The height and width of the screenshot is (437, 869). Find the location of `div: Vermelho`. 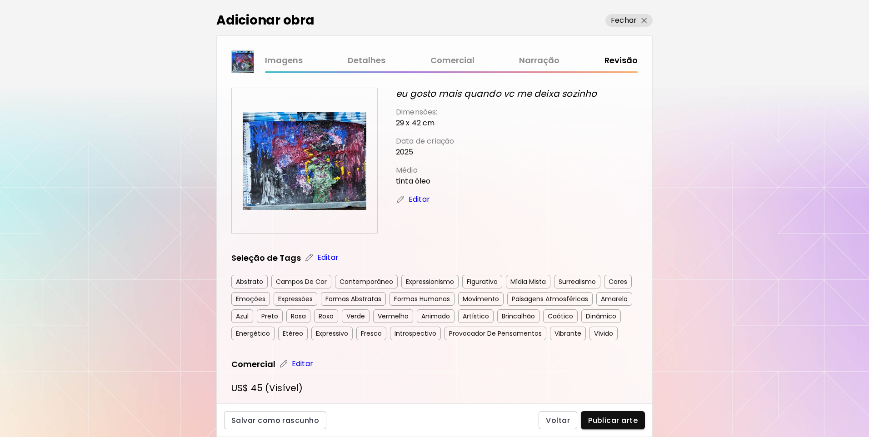

div: Vermelho is located at coordinates (393, 316).